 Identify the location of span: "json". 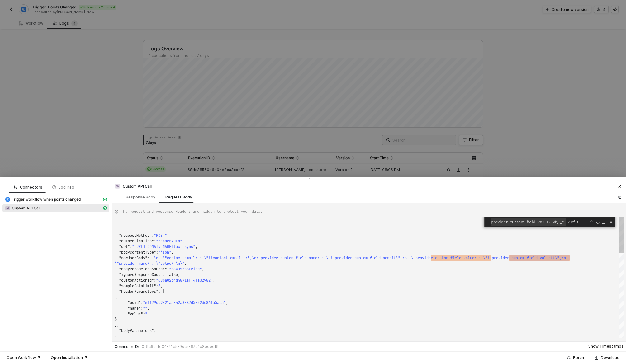
(165, 252).